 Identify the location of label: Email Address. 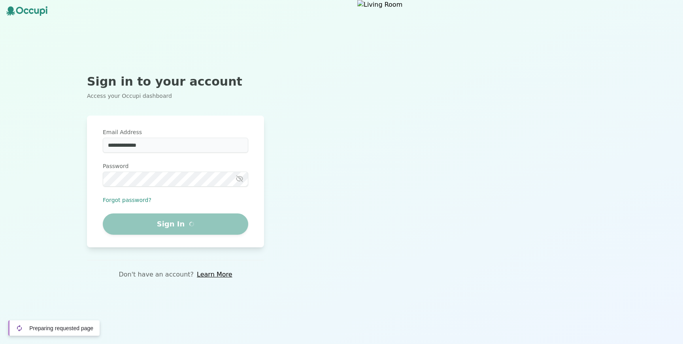
(175, 132).